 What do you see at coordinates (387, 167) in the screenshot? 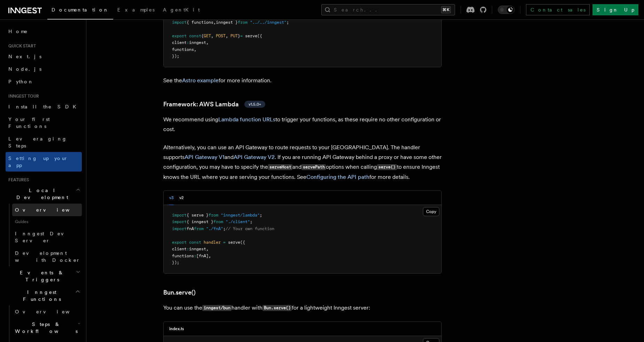
I see `code: serve()` at bounding box center [387, 167].